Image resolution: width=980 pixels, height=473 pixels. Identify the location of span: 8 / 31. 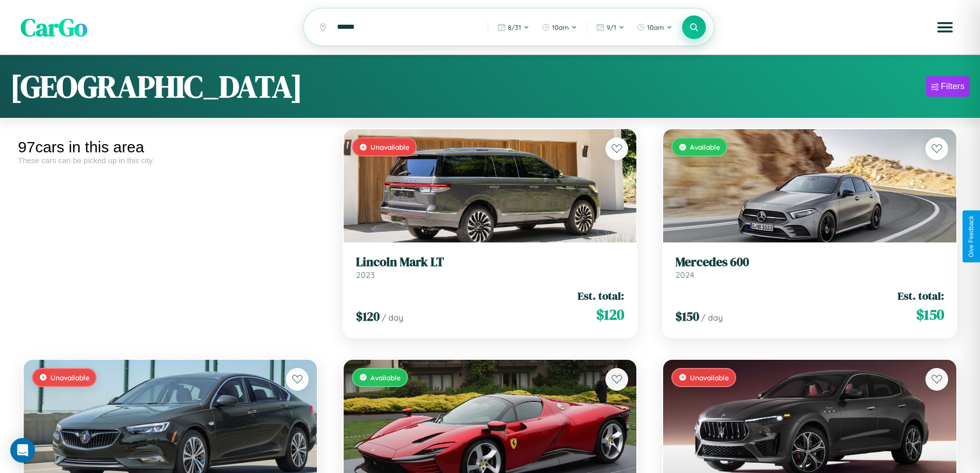
(514, 27).